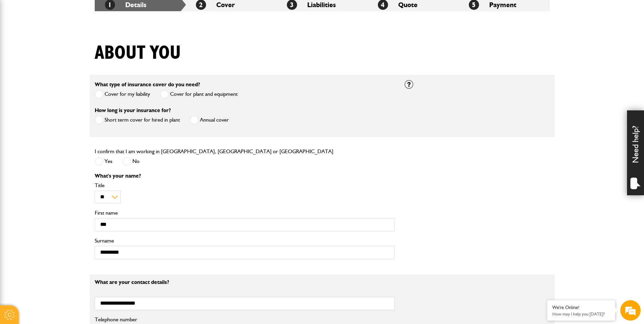 The height and width of the screenshot is (324, 644). I want to click on label: What type of insurance cover do you need?, so click(147, 85).